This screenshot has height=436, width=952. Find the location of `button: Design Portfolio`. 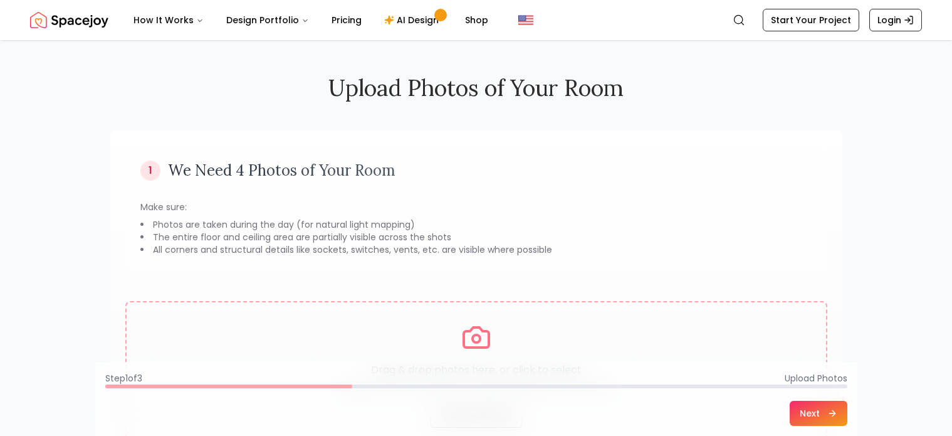

button: Design Portfolio is located at coordinates (268, 20).